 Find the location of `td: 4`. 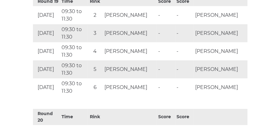

td: 4 is located at coordinates (95, 51).